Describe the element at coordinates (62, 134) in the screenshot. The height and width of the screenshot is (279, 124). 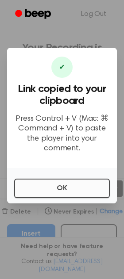
I see `p: Press Control + V (Mac: ⌘ Command + V) to paste the player into your comment.` at that location.